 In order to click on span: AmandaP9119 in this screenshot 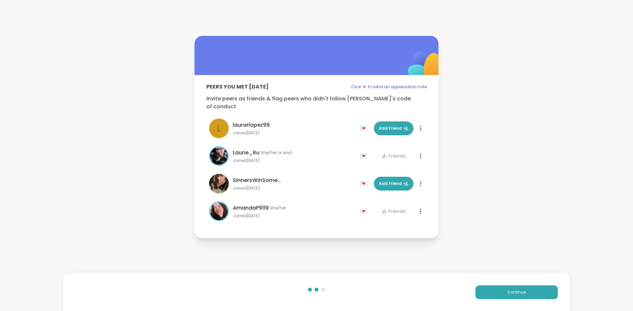, I will do `click(251, 208)`.